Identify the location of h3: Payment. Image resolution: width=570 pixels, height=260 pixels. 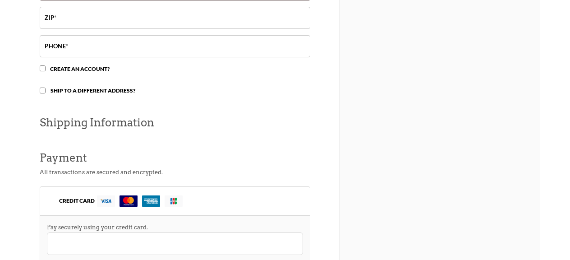
(175, 157).